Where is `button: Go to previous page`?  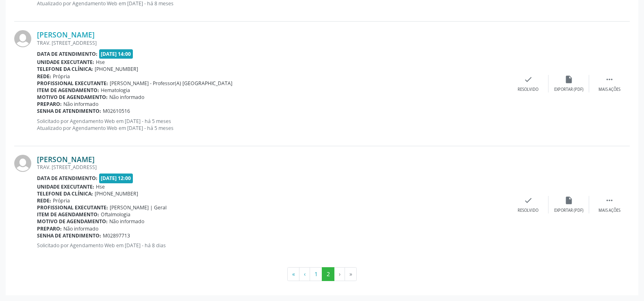 button: Go to previous page is located at coordinates (305, 274).